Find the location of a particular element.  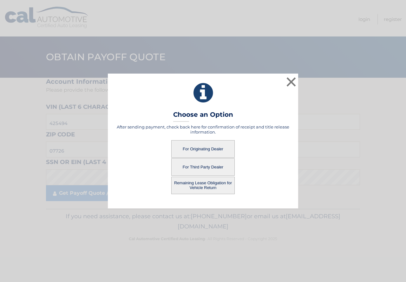

button: For Originating Dealer is located at coordinates (203, 149).